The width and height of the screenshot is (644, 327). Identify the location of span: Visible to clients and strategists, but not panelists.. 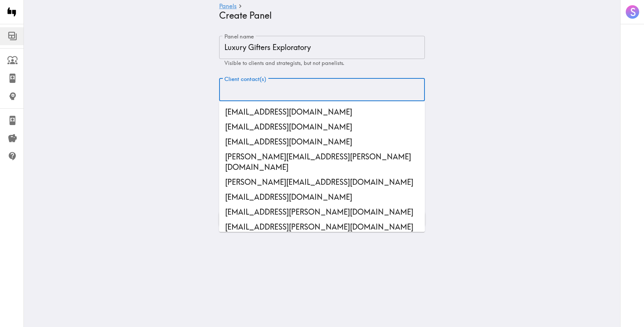
(285, 63).